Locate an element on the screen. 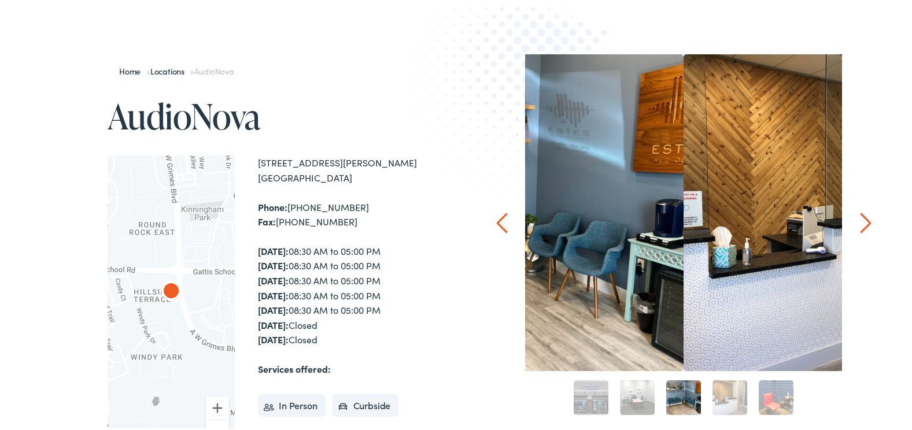  div: 08:30 AM to 05:00 PM 08:30 AM to 05:00 PM 08:30 AM to 05:00 PM 08:30 AM to 05:00 PM 08:30 AM to 0... is located at coordinates (359, 293).